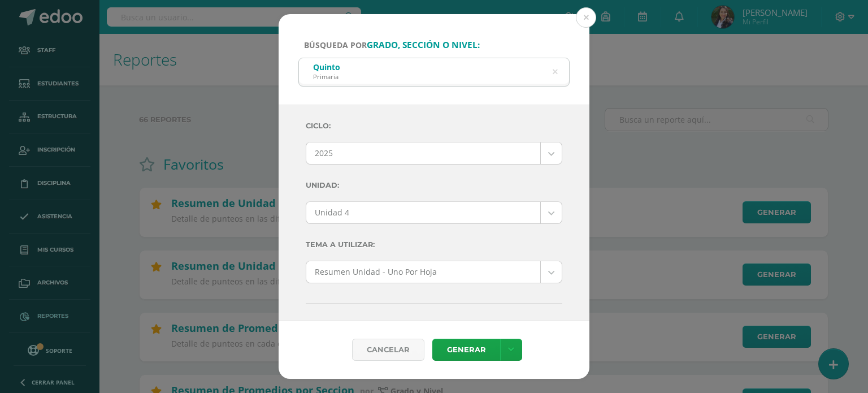 This screenshot has height=393, width=868. I want to click on div: Cancelar, so click(388, 350).